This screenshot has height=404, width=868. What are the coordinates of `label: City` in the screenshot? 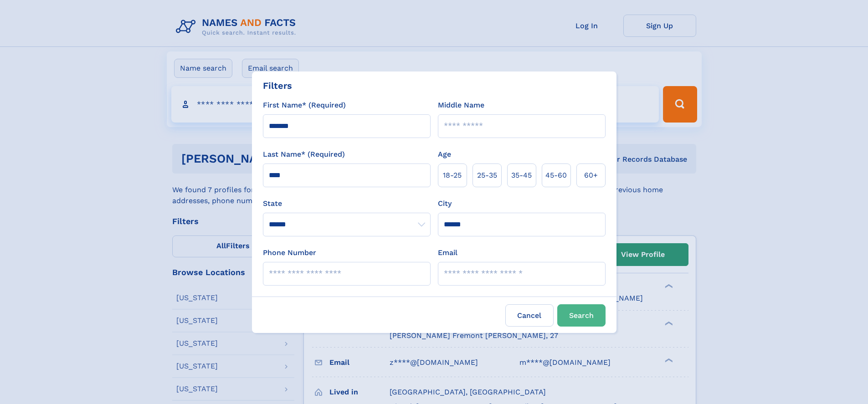 It's located at (445, 204).